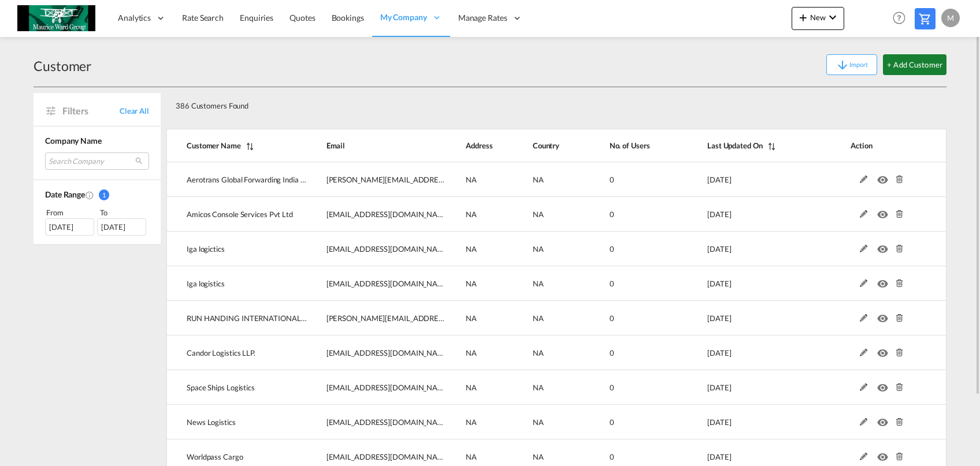  I want to click on span: Rate Search, so click(202, 17).